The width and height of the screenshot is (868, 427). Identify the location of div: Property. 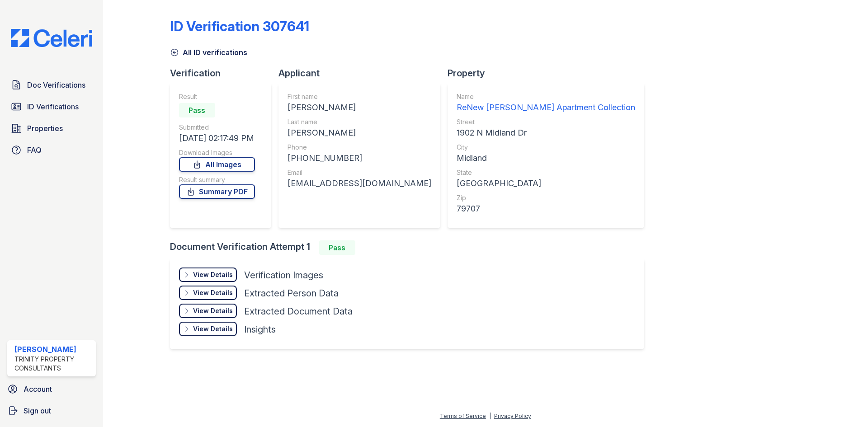
(549, 73).